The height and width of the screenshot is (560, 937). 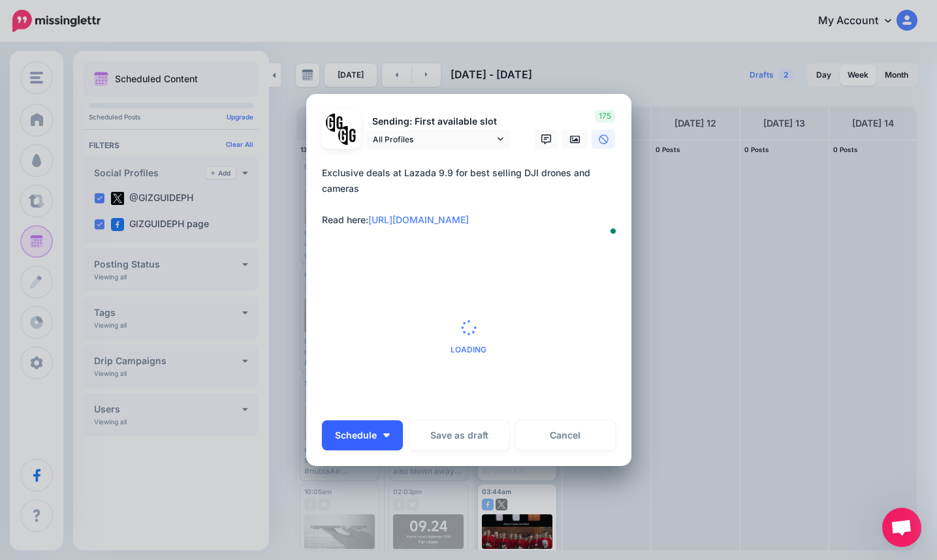 What do you see at coordinates (335, 123) in the screenshot?
I see `img: 353459792_649996473822713_4483302954317148903_n-bsa138318.png` at bounding box center [335, 123].